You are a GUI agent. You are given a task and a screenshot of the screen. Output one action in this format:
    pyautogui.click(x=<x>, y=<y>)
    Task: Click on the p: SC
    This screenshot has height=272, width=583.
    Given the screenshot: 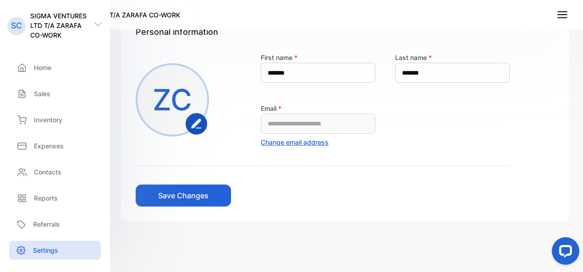 What is the action you would take?
    pyautogui.click(x=16, y=26)
    